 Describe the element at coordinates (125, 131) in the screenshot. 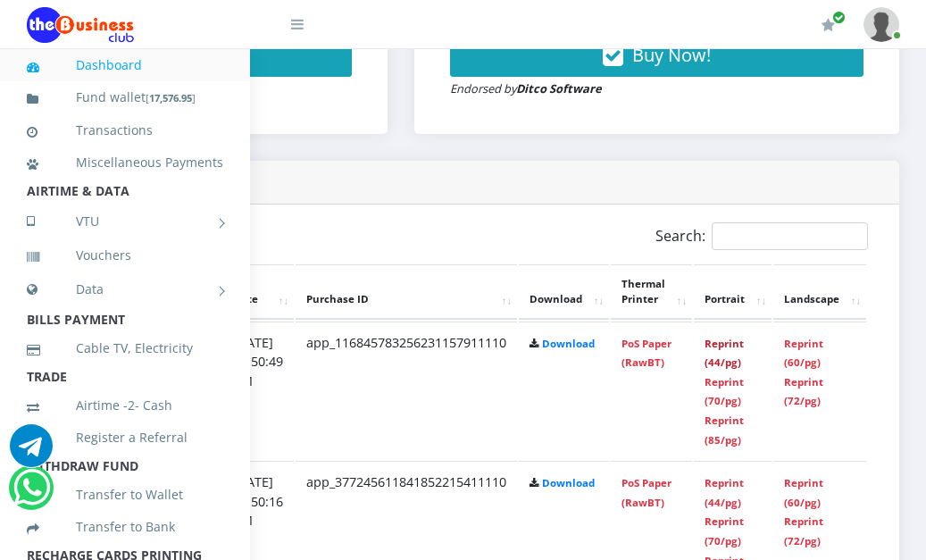

I see `a: Transactions` at that location.